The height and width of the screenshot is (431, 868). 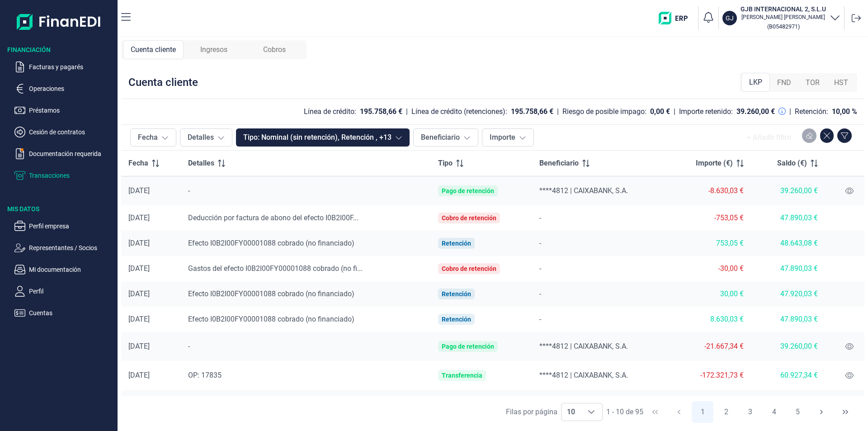 I want to click on button: Detalles, so click(x=206, y=137).